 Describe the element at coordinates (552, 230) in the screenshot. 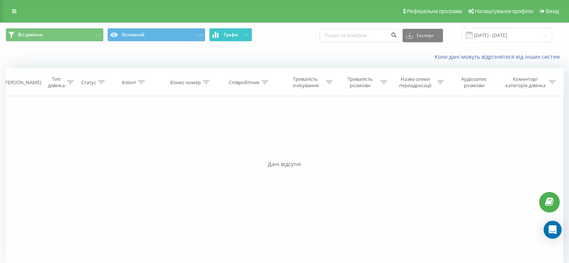

I see `div: Open Intercom Messenger` at that location.